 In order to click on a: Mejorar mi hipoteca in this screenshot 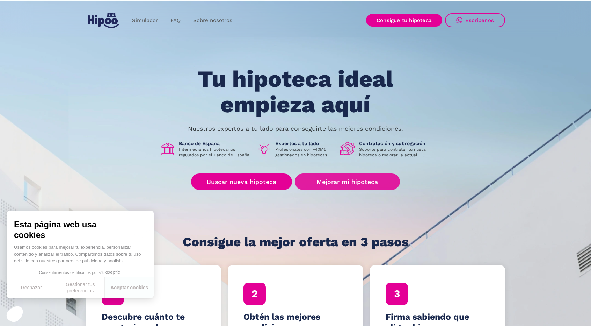, I will do `click(347, 181)`.